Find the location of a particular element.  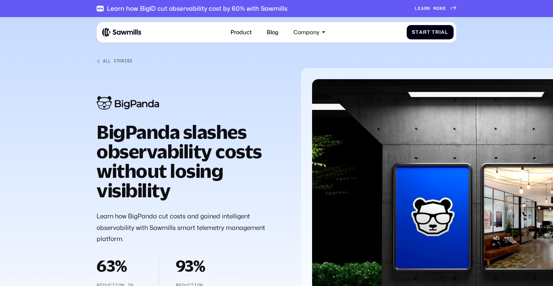

span: o is located at coordinates (438, 8).